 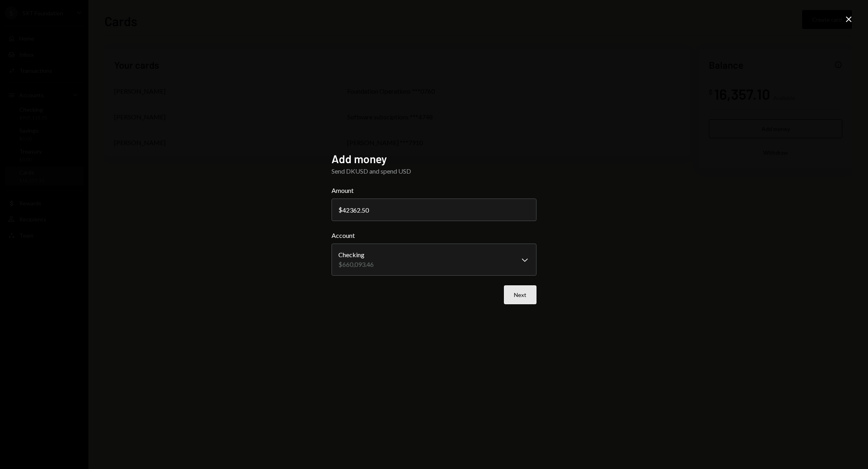 I want to click on h2: Add money, so click(x=434, y=159).